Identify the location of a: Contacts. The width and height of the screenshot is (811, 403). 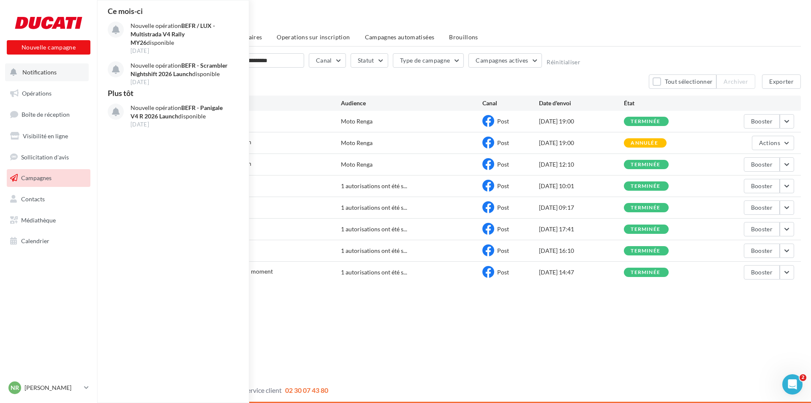
(49, 199).